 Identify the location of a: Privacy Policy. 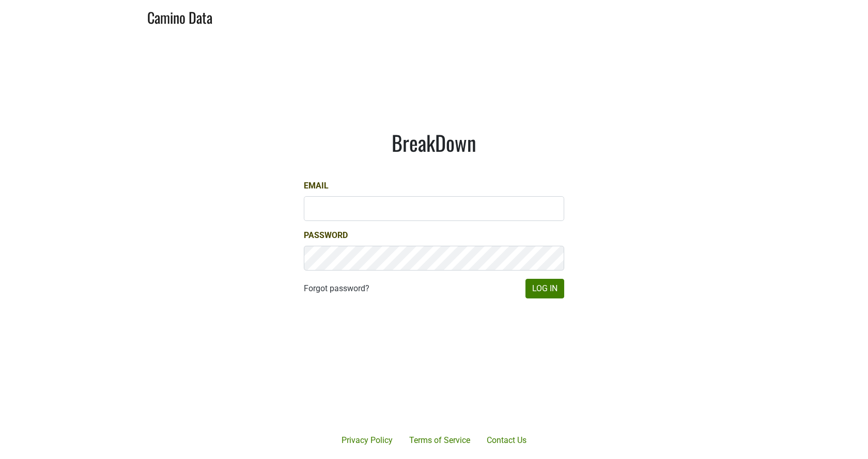
(367, 441).